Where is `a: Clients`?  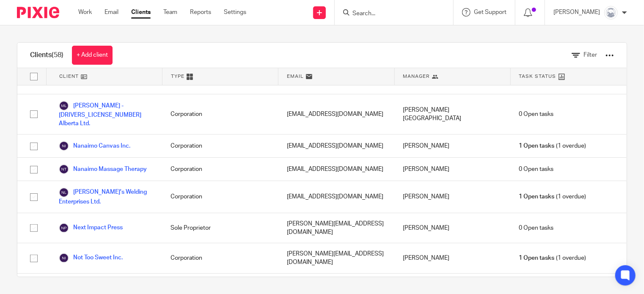 a: Clients is located at coordinates (141, 12).